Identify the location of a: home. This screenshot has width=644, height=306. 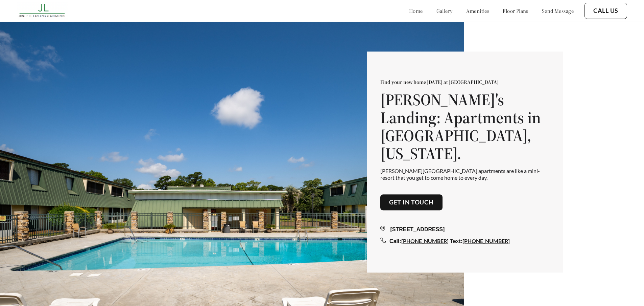
(416, 11).